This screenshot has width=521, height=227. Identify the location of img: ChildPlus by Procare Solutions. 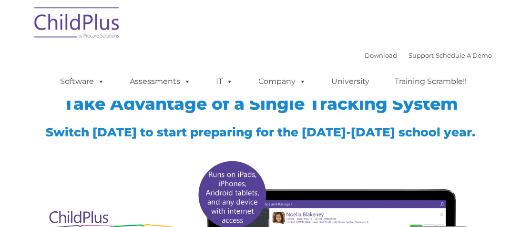
(77, 24).